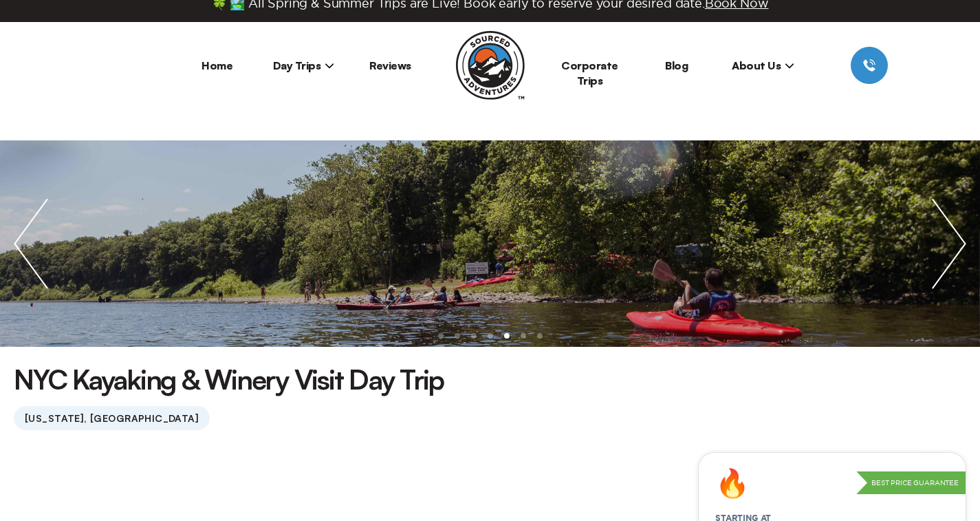  Describe the element at coordinates (949, 243) in the screenshot. I see `img: next slide / item` at that location.